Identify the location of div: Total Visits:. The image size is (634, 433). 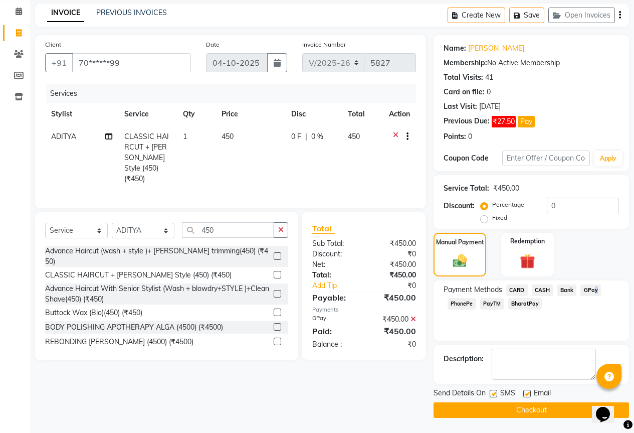
(463, 77).